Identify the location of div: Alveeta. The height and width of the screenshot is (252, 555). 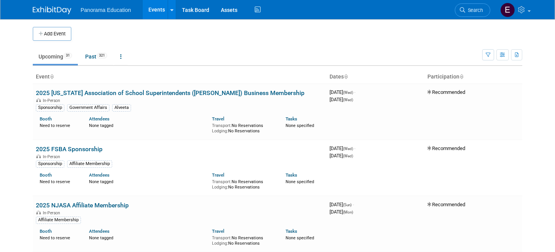
(121, 108).